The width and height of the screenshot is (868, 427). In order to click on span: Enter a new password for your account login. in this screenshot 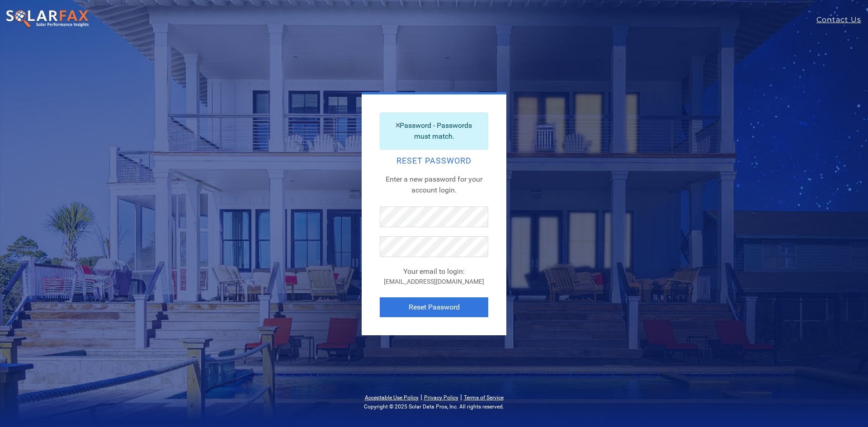, I will do `click(434, 184)`.